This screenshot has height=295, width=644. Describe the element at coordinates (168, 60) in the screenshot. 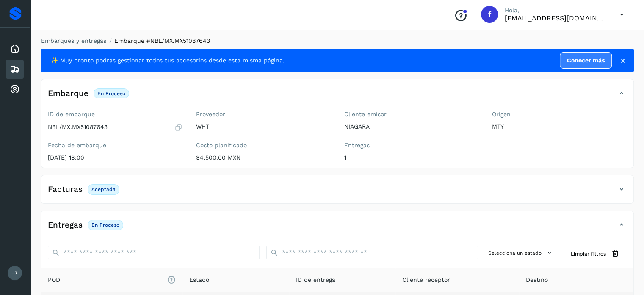

I see `span: ✨ Muy pronto podrás gestionar todos tus accesorios desde esta misma página.` at that location.